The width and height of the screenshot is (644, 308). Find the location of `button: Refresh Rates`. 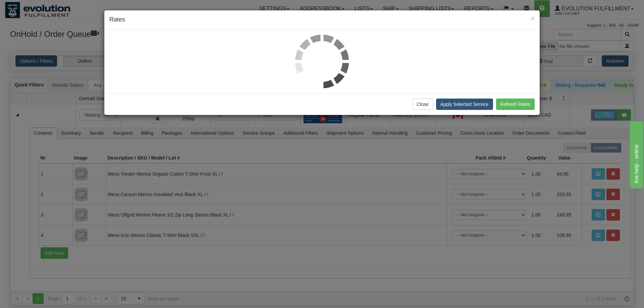

button: Refresh Rates is located at coordinates (515, 104).